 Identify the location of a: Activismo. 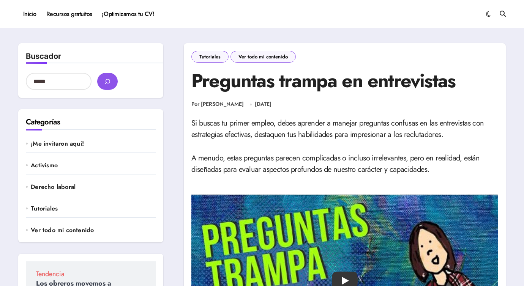
(93, 165).